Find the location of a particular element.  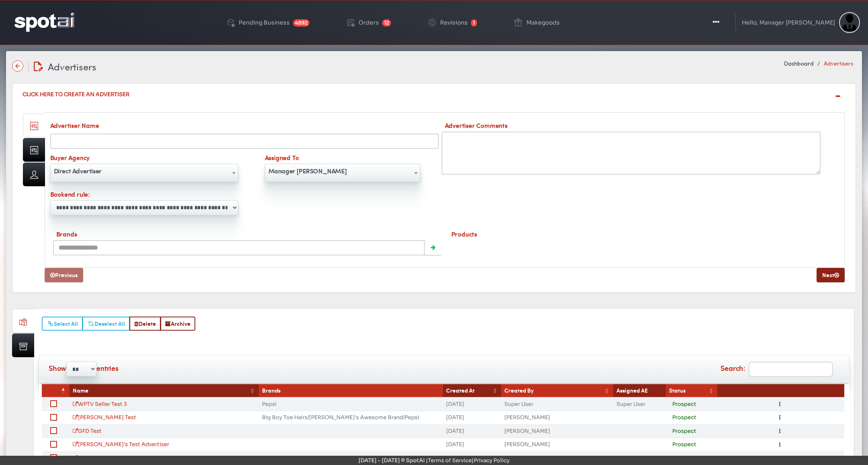

img: change-circle.png is located at coordinates (432, 23).